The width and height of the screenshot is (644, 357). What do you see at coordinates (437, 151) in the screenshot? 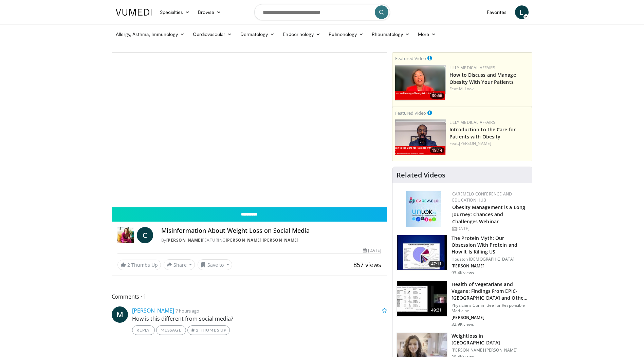
I see `span: 19:14` at bounding box center [437, 151].